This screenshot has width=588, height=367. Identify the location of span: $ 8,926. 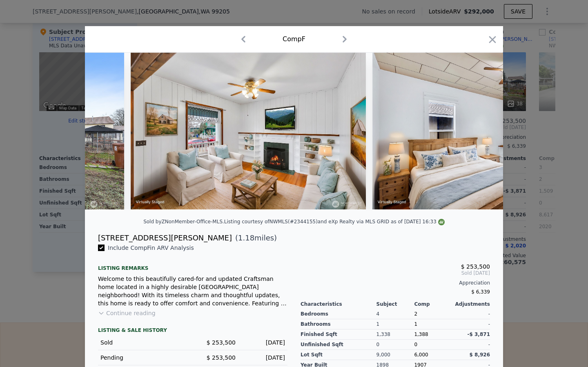
(480, 355).